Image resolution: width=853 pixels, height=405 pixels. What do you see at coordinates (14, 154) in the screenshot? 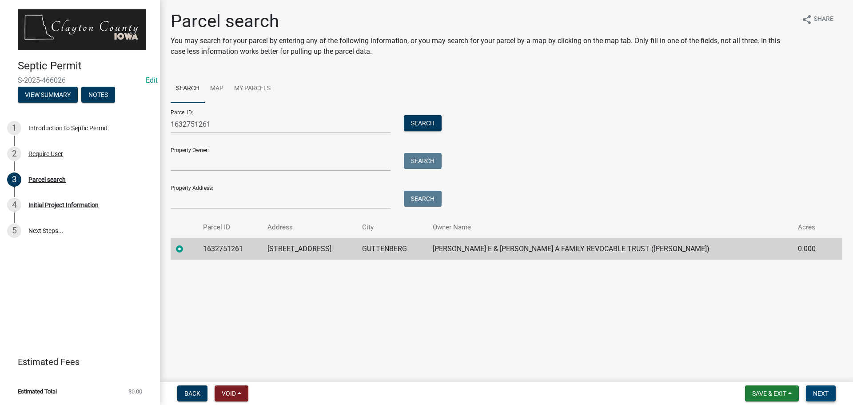
I see `div: 2` at bounding box center [14, 154].